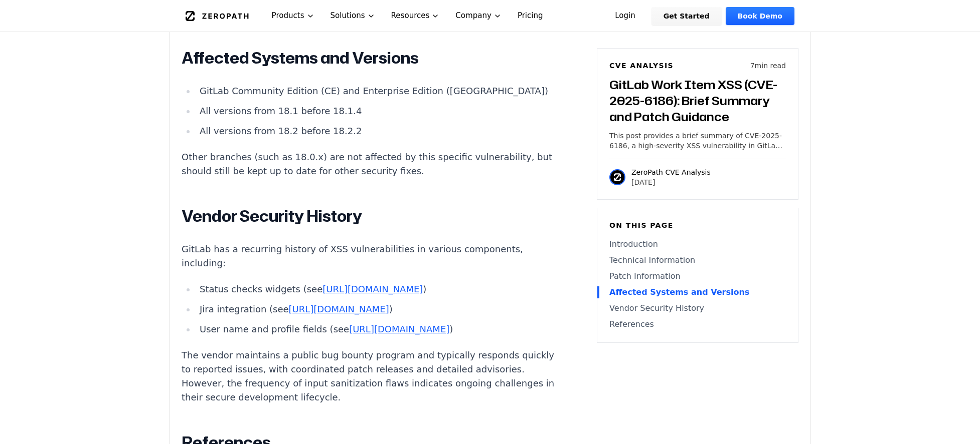 This screenshot has height=444, width=980. What do you see at coordinates (368, 217) in the screenshot?
I see `h2: Vendor Security History` at bounding box center [368, 217].